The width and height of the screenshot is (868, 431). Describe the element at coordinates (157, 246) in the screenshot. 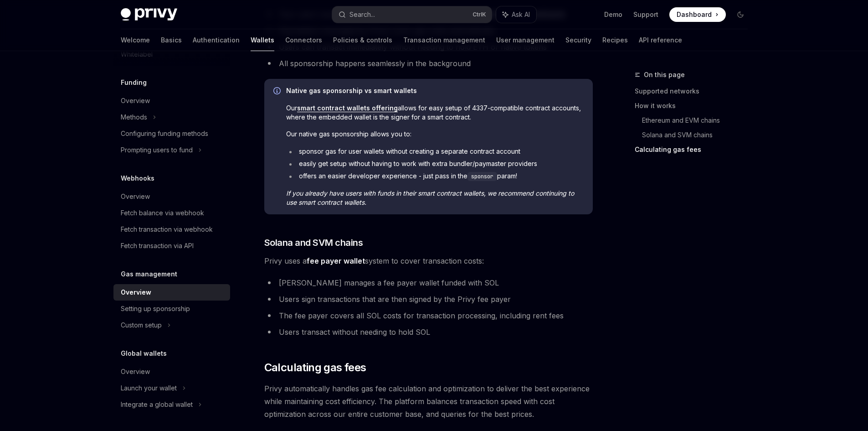

I see `div: Fetch transaction via API` at that location.